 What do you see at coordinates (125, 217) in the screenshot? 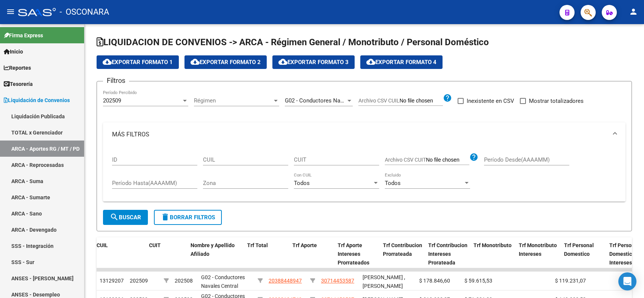
I see `button: Buscar` at bounding box center [125, 217].